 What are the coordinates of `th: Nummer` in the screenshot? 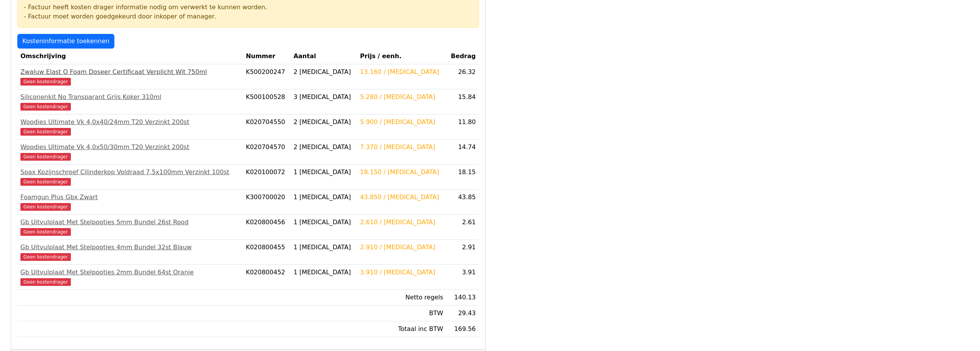 It's located at (267, 57).